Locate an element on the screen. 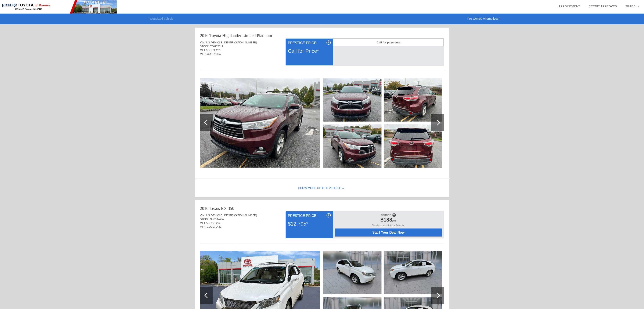 Image resolution: width=644 pixels, height=309 pixels. span: $188 is located at coordinates (386, 220).